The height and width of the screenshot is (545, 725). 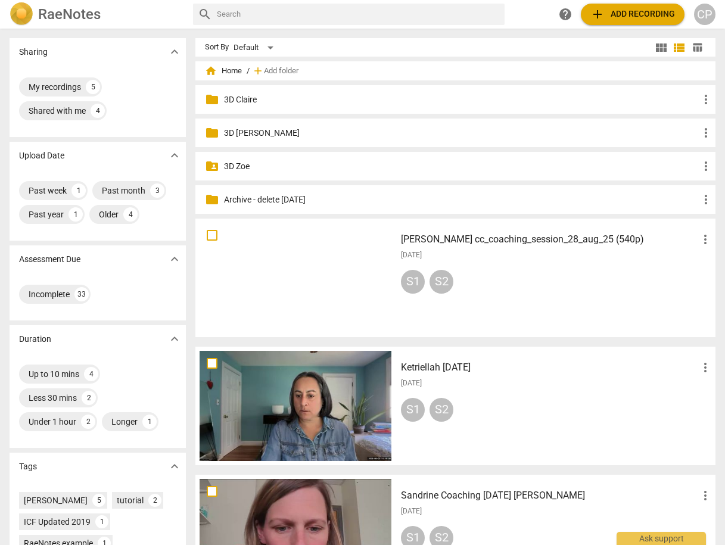 I want to click on span: folder_shared, so click(x=212, y=166).